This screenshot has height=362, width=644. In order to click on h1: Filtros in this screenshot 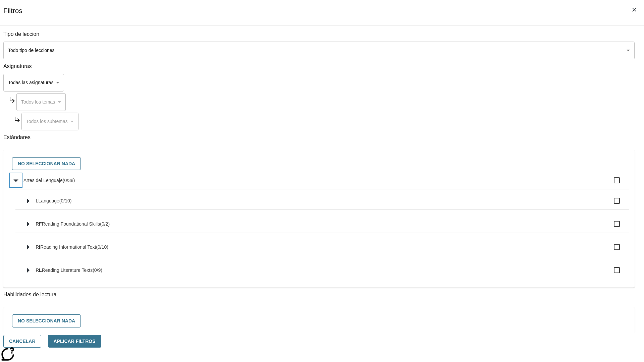, I will do `click(13, 16)`.